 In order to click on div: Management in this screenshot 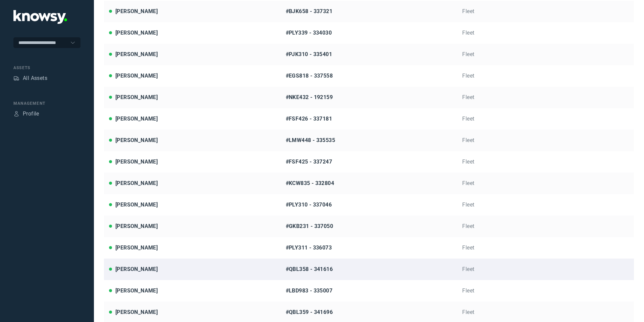, I will do `click(47, 103)`.